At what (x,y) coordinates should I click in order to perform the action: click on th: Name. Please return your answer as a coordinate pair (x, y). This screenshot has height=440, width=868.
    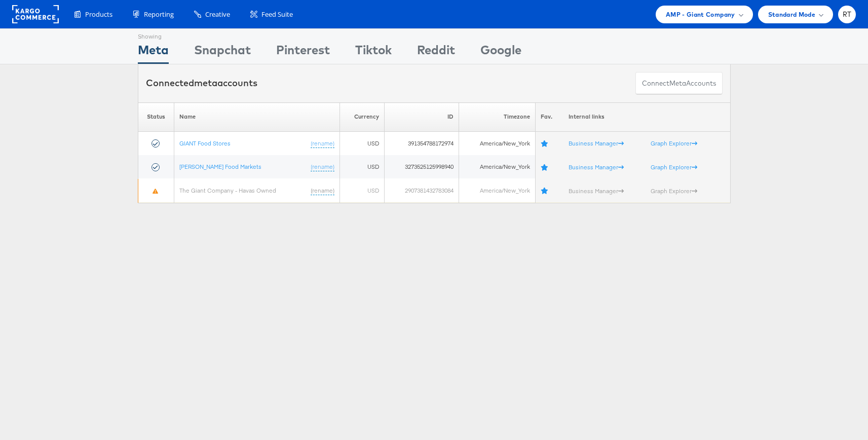
    Looking at the image, I should click on (257, 116).